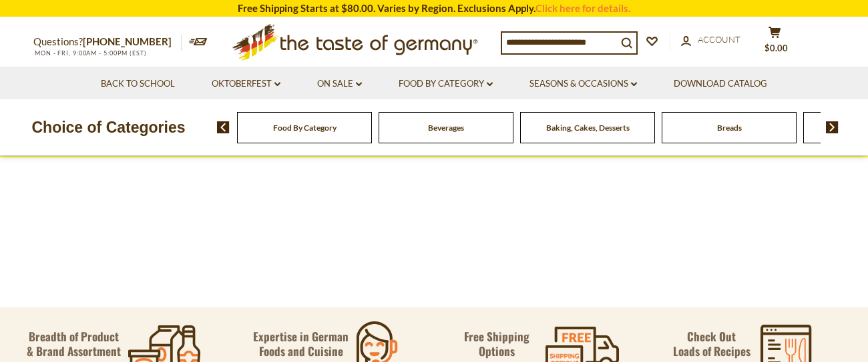 This screenshot has height=362, width=868. Describe the element at coordinates (107, 42) in the screenshot. I see `p: Questions?` at that location.